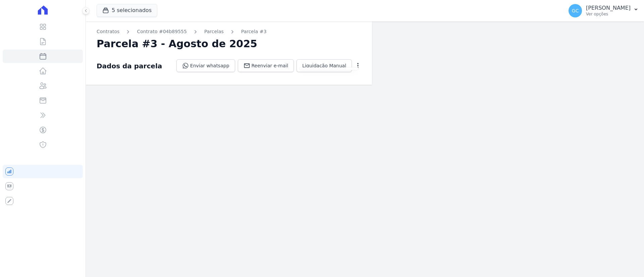 The width and height of the screenshot is (644, 277). I want to click on span: Liquidação Manual, so click(324, 66).